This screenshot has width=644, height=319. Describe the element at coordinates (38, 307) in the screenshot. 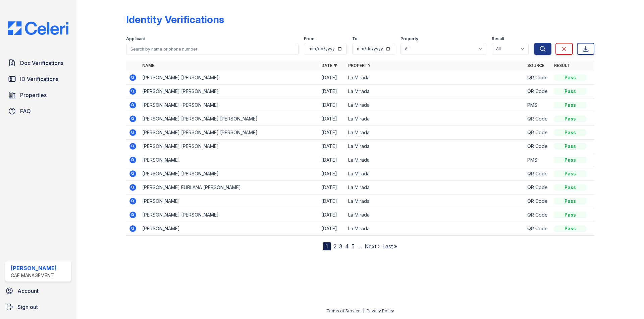

I see `a: Sign out` at that location.